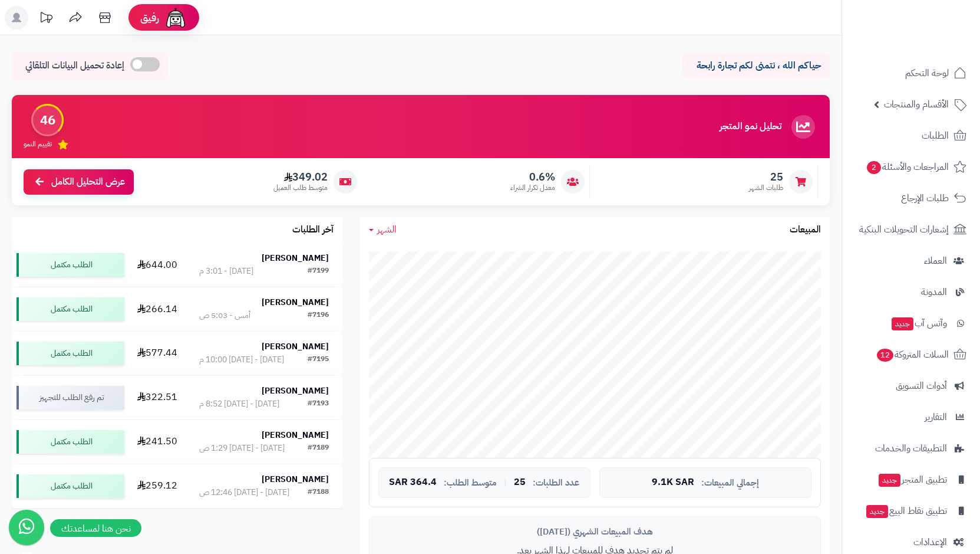 This screenshot has width=980, height=554. I want to click on h3: المبيعات, so click(805, 230).